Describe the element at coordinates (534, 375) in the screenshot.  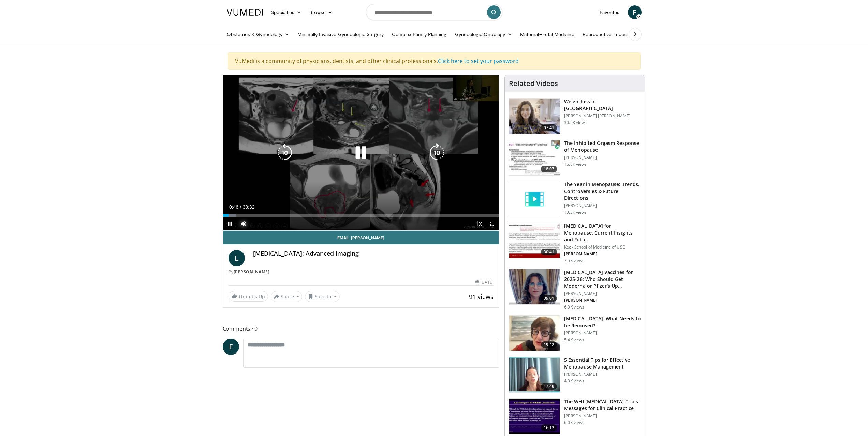
I see `img: 6839e091-2cdb-4894-b49b-01b874b873c4.150x105_q85_crop-smart_upscale.jpg` at that location.